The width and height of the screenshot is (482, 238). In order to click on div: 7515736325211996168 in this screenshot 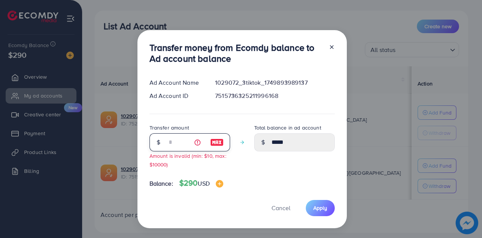, I will do `click(275, 96)`.